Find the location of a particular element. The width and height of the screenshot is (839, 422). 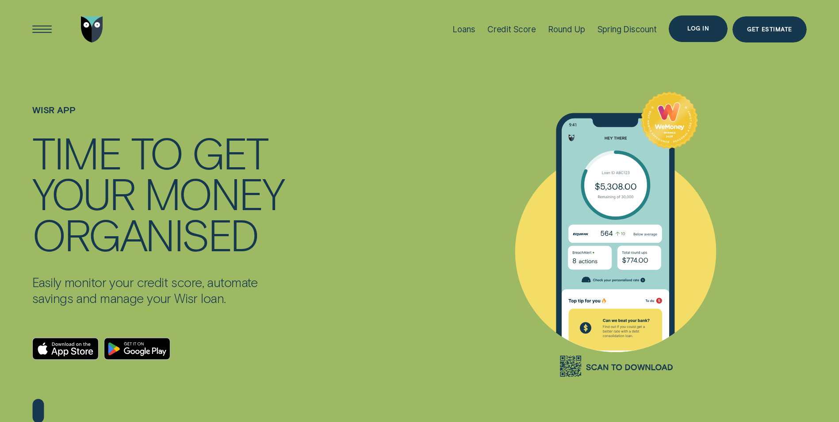

div: ORGANISED is located at coordinates (145, 234).